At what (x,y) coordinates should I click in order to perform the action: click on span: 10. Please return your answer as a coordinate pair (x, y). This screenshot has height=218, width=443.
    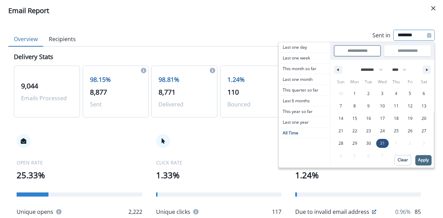
    Looking at the image, I should click on (382, 106).